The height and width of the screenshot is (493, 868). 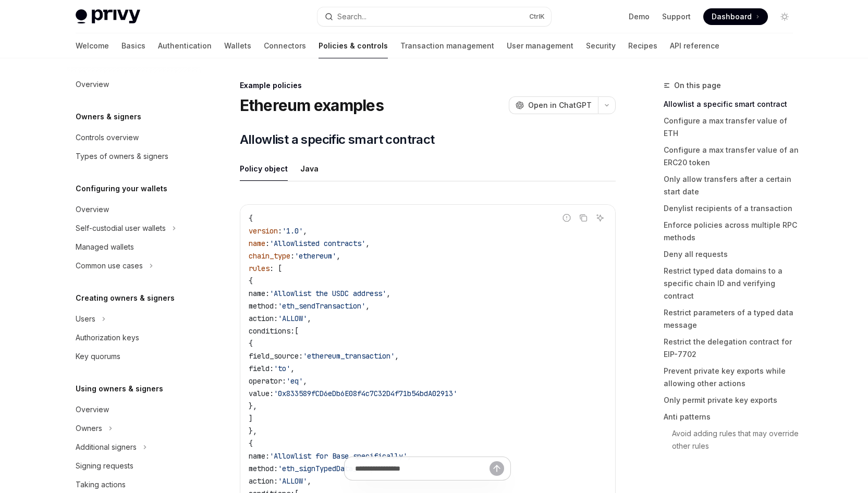 What do you see at coordinates (134, 357) in the screenshot?
I see `a: Key quorums` at bounding box center [134, 357].